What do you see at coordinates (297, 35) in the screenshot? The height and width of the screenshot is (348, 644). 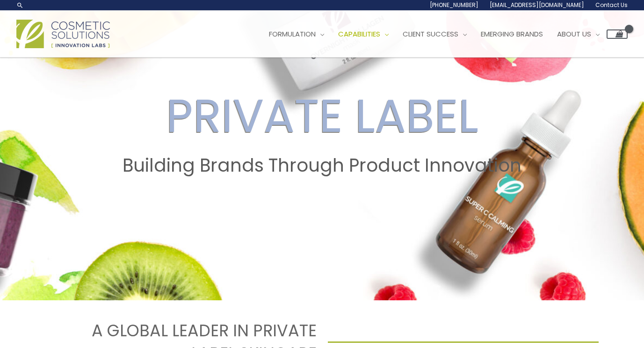 I see `a: Formulation` at bounding box center [297, 35].